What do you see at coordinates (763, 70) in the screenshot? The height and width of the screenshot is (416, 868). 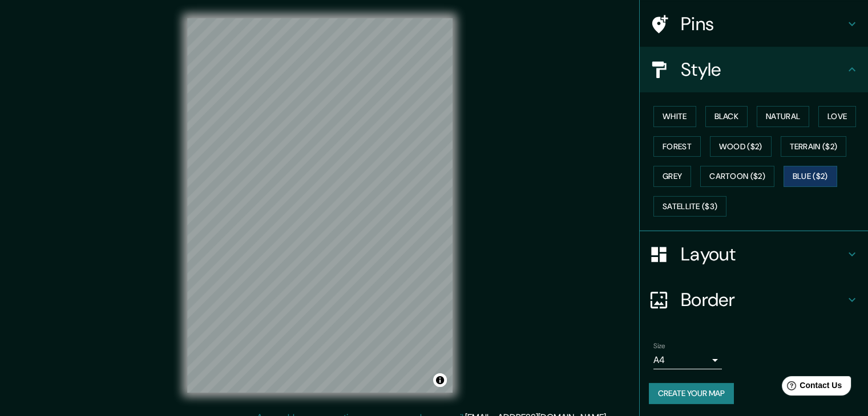 I see `h4: Style` at bounding box center [763, 70].